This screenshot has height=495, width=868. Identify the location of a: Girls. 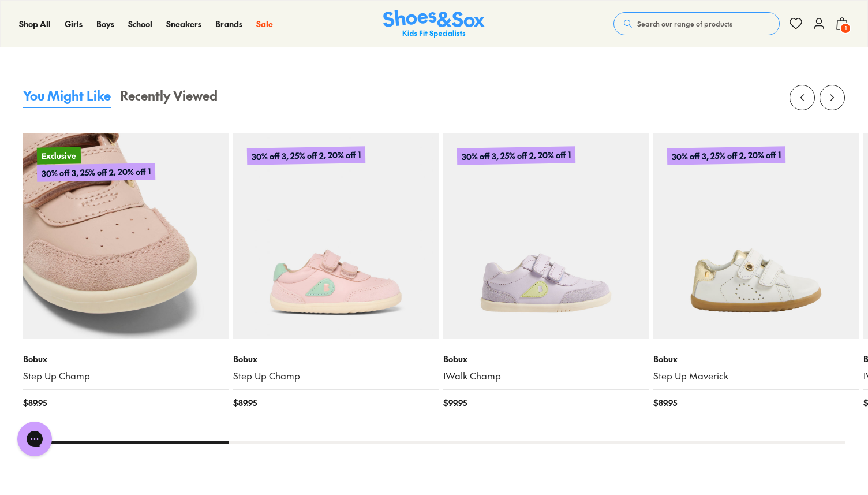
(73, 24).